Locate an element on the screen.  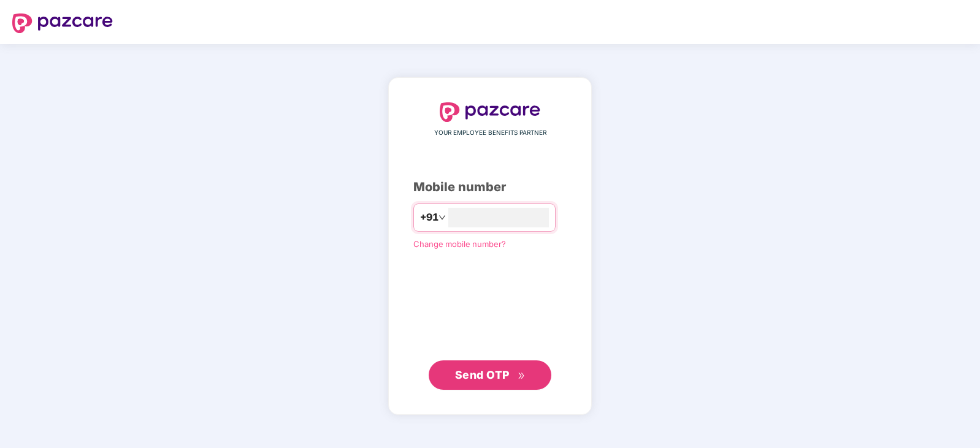
span: +91 is located at coordinates (429, 217).